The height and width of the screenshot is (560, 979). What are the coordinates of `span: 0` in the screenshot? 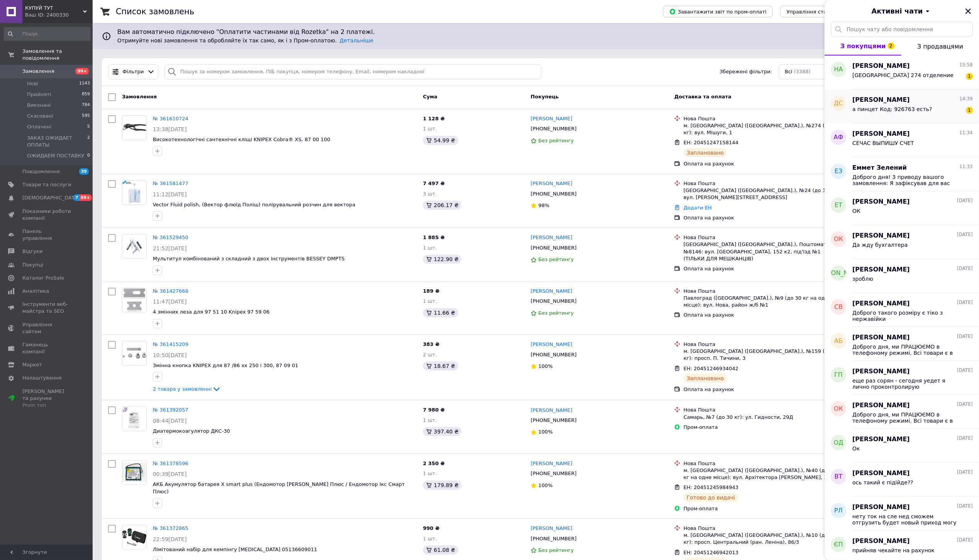 It's located at (88, 155).